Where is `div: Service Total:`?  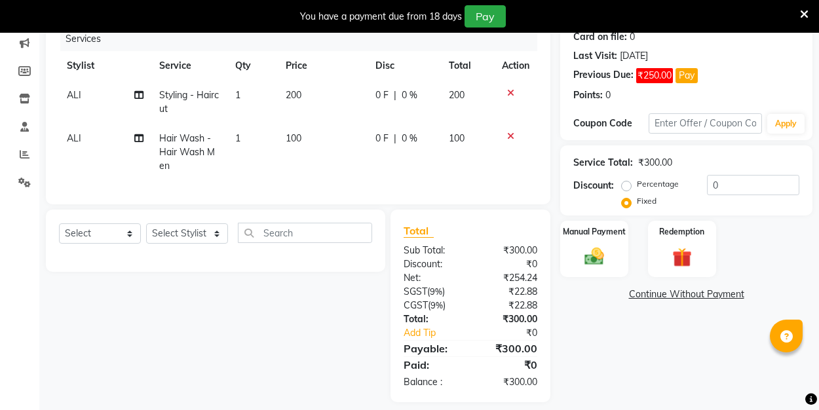 div: Service Total: is located at coordinates (603, 162).